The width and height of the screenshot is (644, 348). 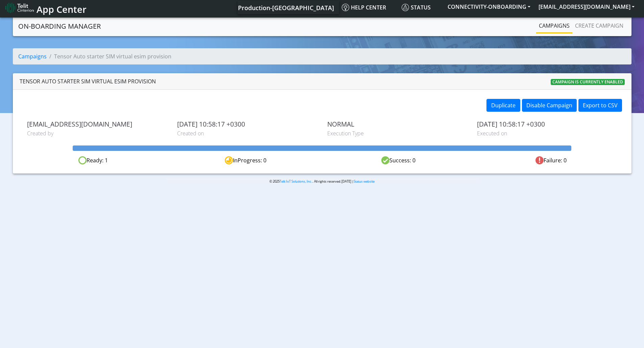 What do you see at coordinates (416, 8) in the screenshot?
I see `span: Status` at bounding box center [416, 8].